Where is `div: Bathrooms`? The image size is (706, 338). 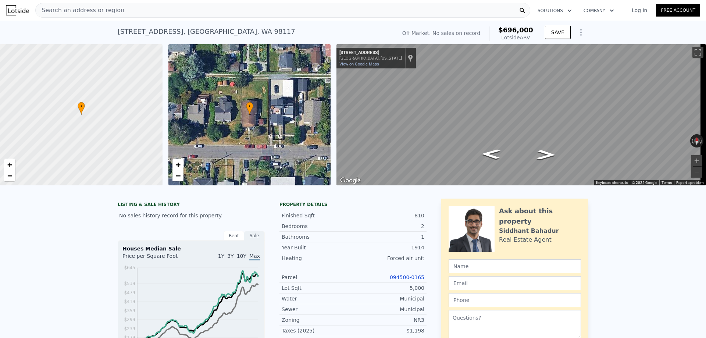 div: Bathrooms is located at coordinates (317, 237).